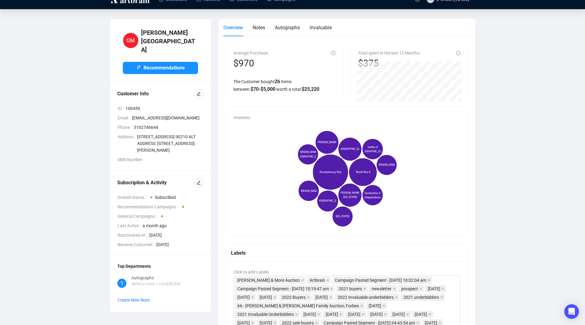  I want to click on span: Recommendations Campaigns, so click(149, 207).